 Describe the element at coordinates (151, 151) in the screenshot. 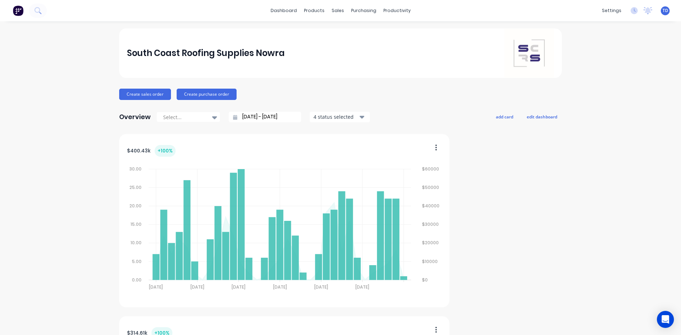

I see `div: $ 400.43k` at that location.